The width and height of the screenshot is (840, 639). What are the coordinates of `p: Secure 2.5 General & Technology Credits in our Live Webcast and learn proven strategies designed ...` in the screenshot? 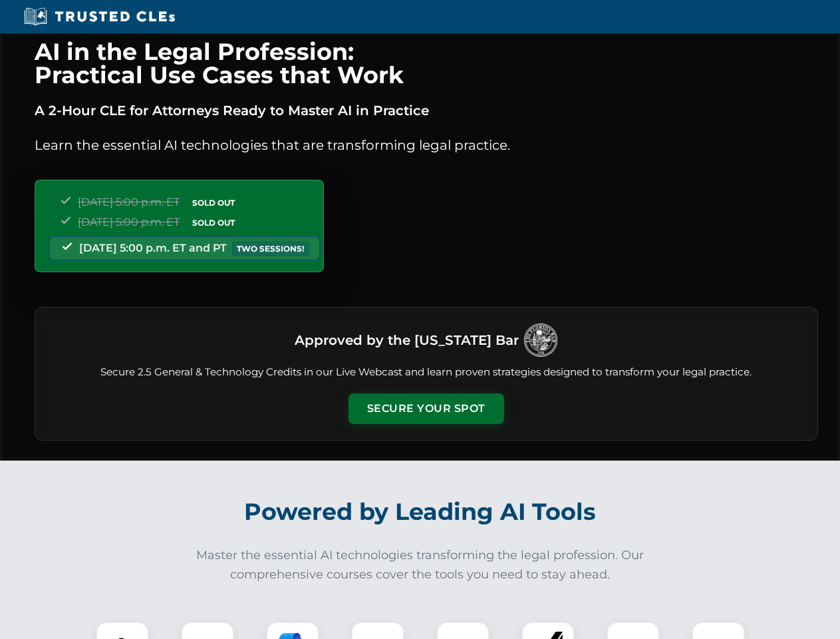 It's located at (426, 372).